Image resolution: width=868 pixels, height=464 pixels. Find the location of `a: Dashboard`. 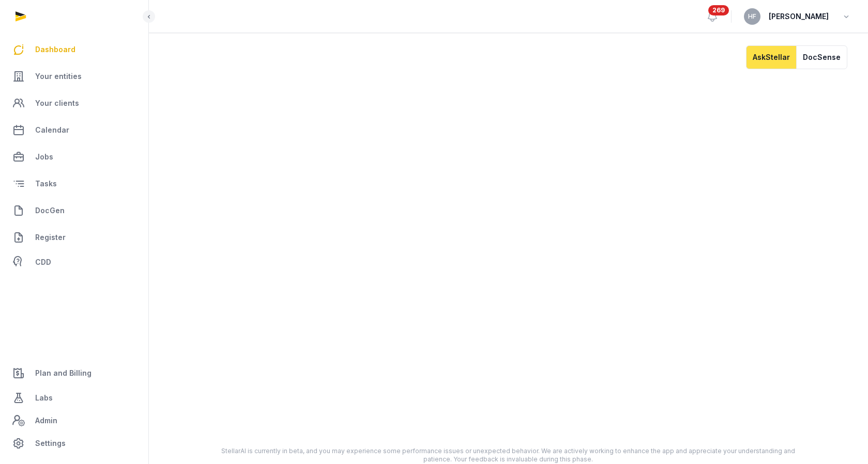

a: Dashboard is located at coordinates (74, 50).